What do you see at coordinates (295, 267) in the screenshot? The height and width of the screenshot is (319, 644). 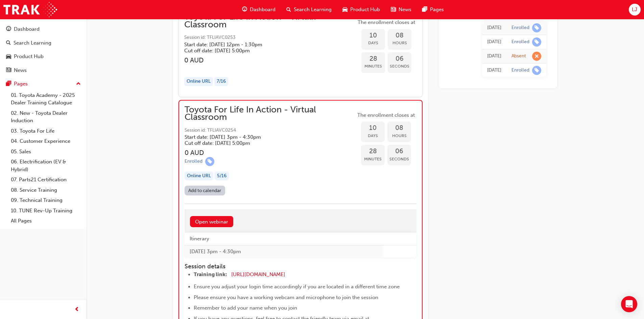 I see `h4: Session details` at bounding box center [295, 267].